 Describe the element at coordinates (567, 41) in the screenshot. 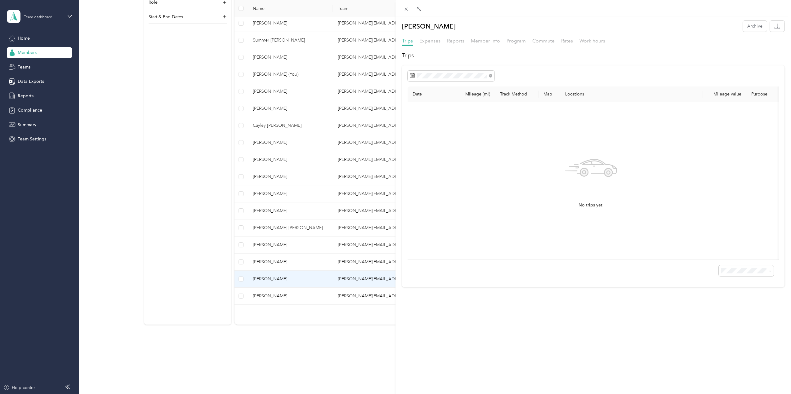

I see `span: Rates` at that location.